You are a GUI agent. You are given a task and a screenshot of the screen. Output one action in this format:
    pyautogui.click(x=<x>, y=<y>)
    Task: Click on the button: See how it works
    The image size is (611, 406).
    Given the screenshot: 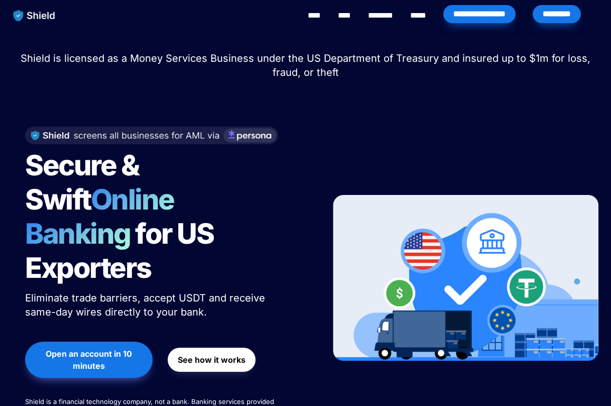 What is the action you would take?
    pyautogui.click(x=211, y=359)
    